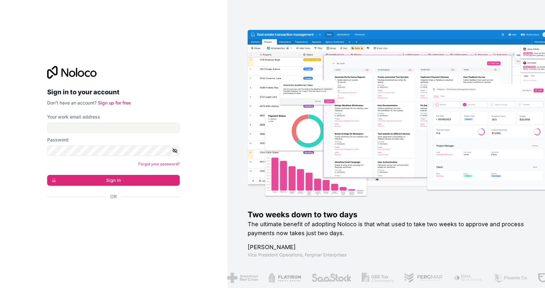 The image size is (545, 288). I want to click on span: Don't have an account?, so click(72, 103).